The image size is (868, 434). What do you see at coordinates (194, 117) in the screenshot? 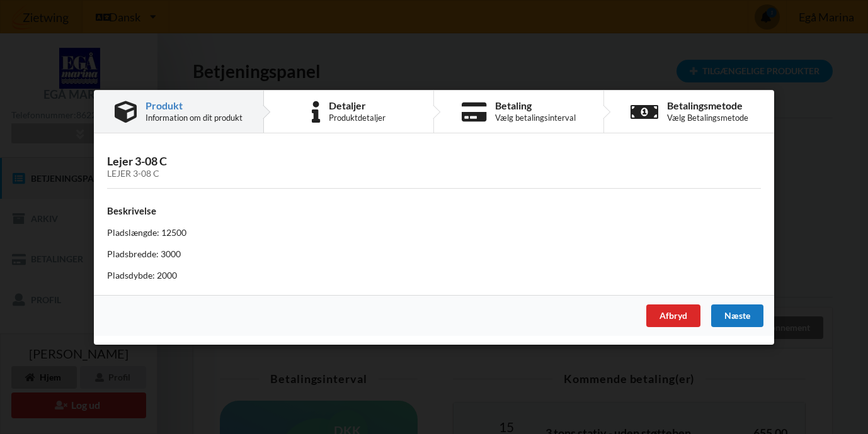
I see `div: Information om dit produkt` at bounding box center [194, 117].